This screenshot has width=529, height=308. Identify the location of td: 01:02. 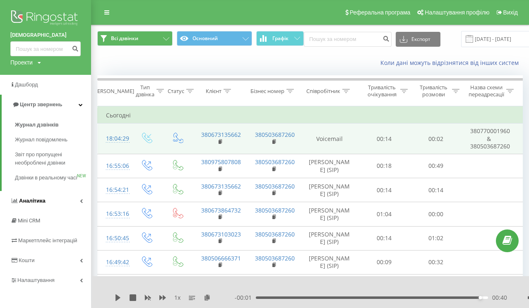
(436, 238).